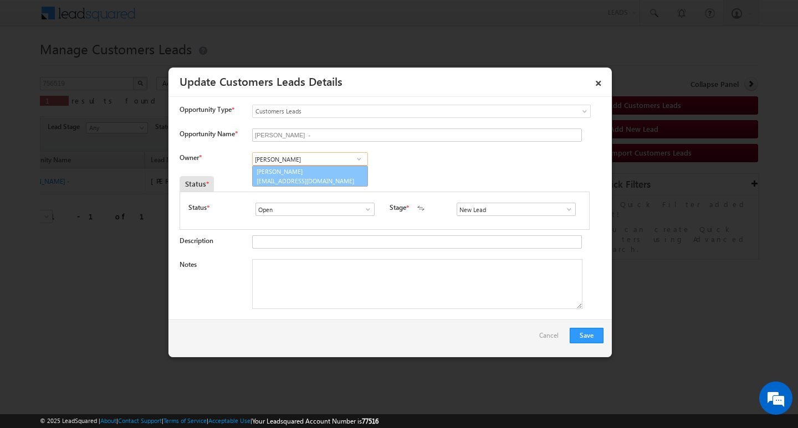  Describe the element at coordinates (229, 420) in the screenshot. I see `a: Acceptable Use` at that location.